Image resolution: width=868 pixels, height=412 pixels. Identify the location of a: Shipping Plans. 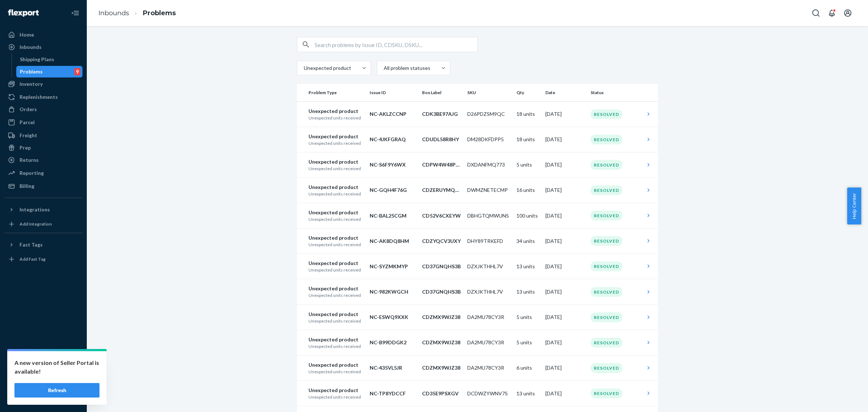
(50, 60).